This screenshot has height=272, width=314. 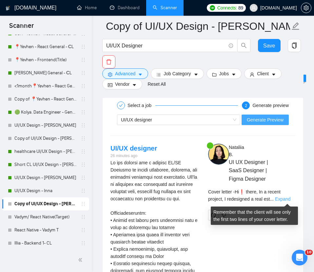 I want to click on a: homeHome, so click(x=87, y=8).